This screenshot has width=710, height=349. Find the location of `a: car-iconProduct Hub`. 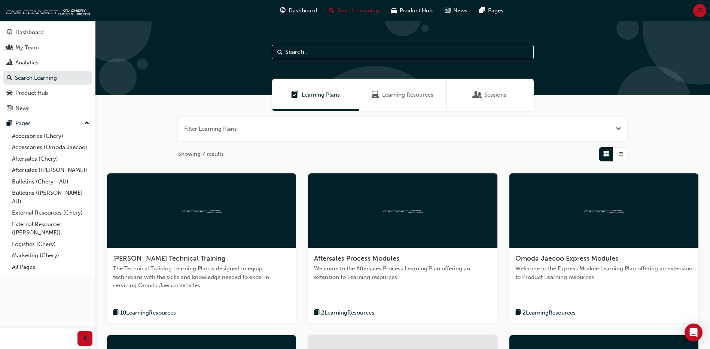

a: car-iconProduct Hub is located at coordinates (412, 10).